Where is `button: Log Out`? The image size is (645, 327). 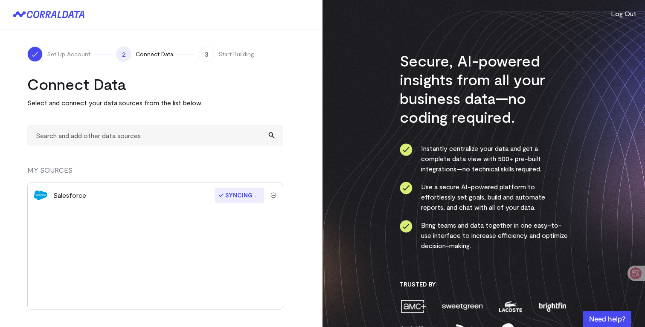
button: Log Out is located at coordinates (624, 14).